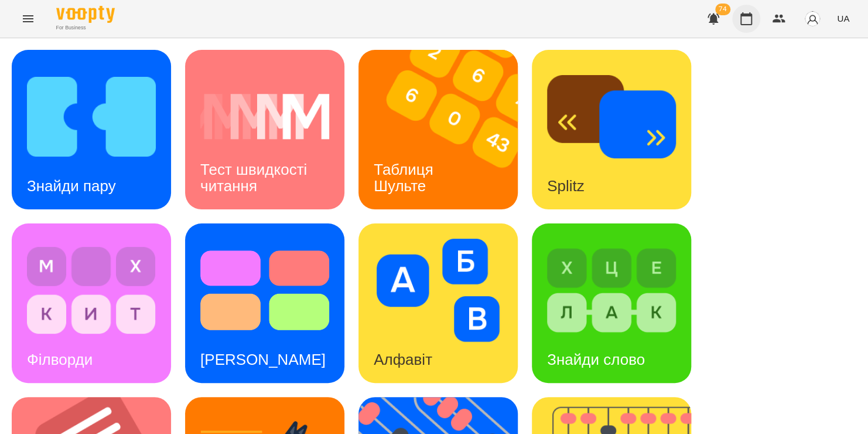 This screenshot has height=434, width=868. I want to click on span: UA, so click(843, 18).